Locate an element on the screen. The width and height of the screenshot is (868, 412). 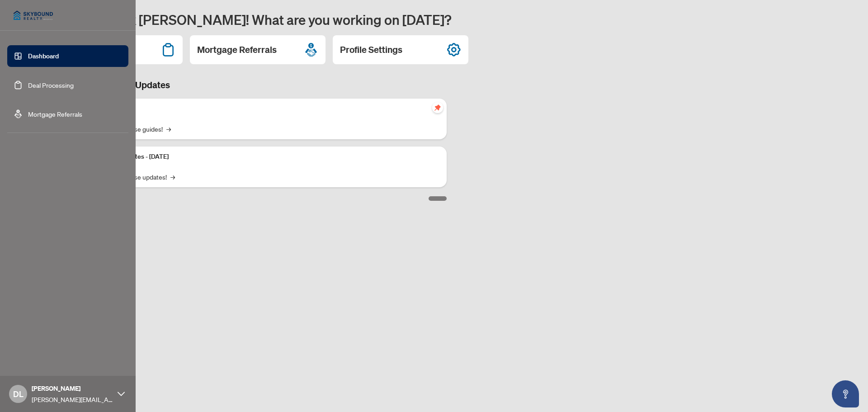
a: Mortgage Referrals is located at coordinates (55, 114).